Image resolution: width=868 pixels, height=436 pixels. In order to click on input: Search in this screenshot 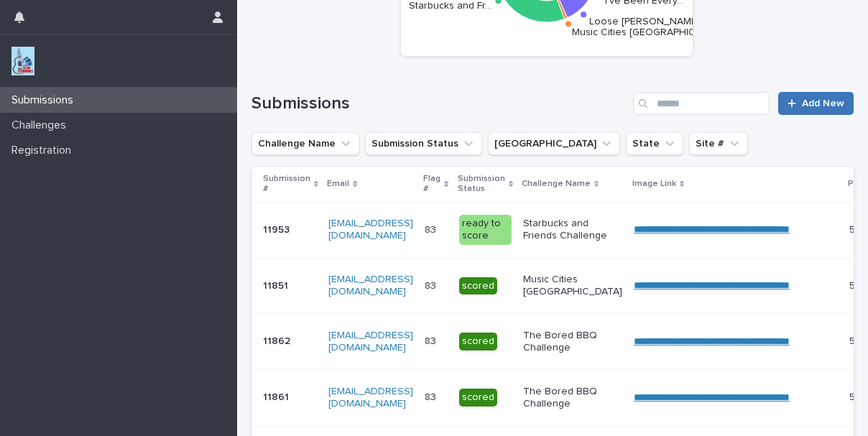, I will do `click(701, 104)`.